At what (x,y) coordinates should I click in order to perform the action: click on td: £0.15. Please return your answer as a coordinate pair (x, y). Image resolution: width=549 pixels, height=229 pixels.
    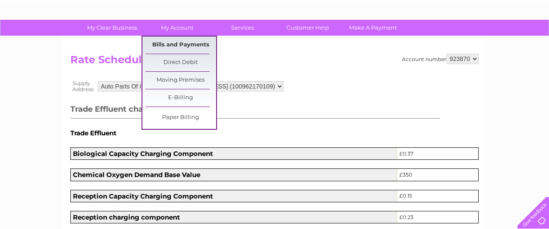
    Looking at the image, I should click on (438, 196).